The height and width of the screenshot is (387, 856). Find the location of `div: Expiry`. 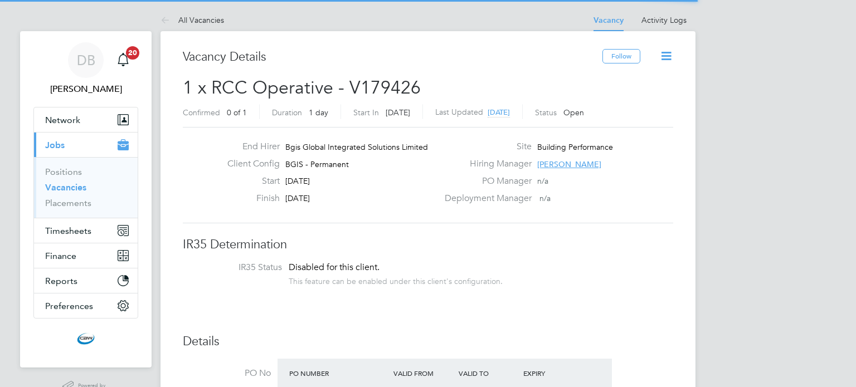

div: Expiry is located at coordinates (553, 373).